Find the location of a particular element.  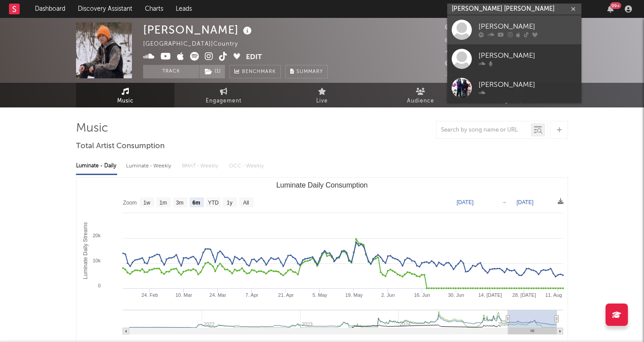

text: 6m is located at coordinates (196, 202).